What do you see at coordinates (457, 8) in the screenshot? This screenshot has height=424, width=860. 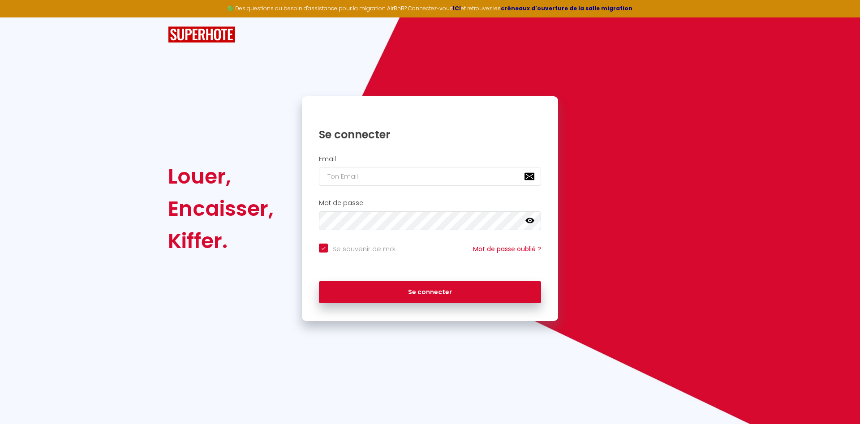 I see `a: ICI` at bounding box center [457, 8].